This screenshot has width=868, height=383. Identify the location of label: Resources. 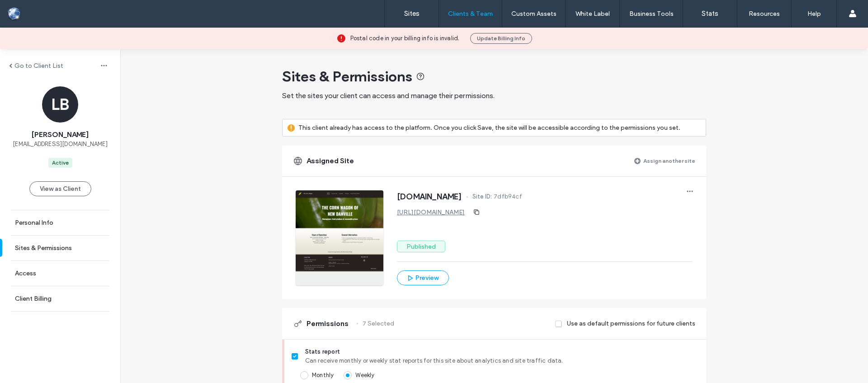
(764, 14).